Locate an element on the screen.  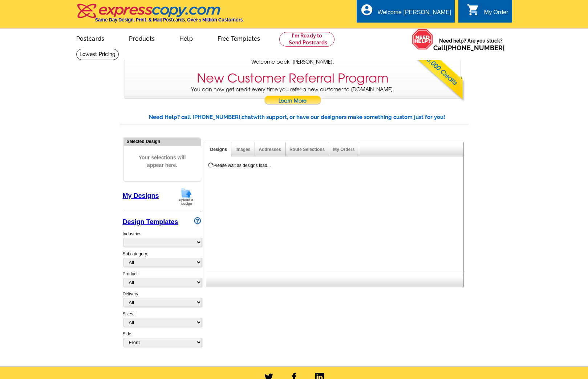
div: My Order is located at coordinates (496, 14).